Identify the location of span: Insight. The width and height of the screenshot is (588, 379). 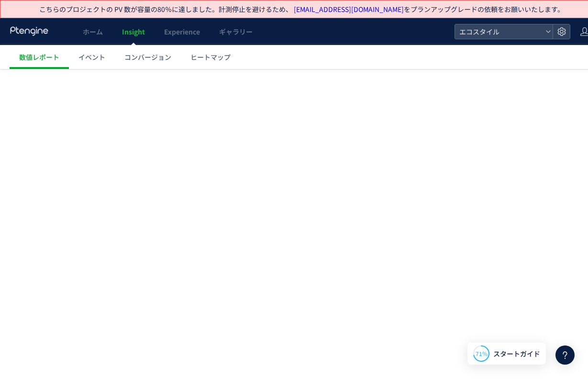
(133, 31).